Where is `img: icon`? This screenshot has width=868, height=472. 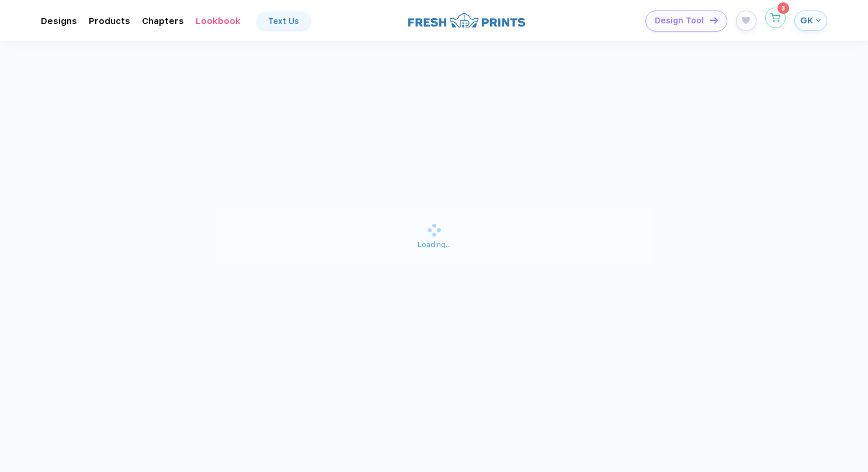
img: icon is located at coordinates (714, 20).